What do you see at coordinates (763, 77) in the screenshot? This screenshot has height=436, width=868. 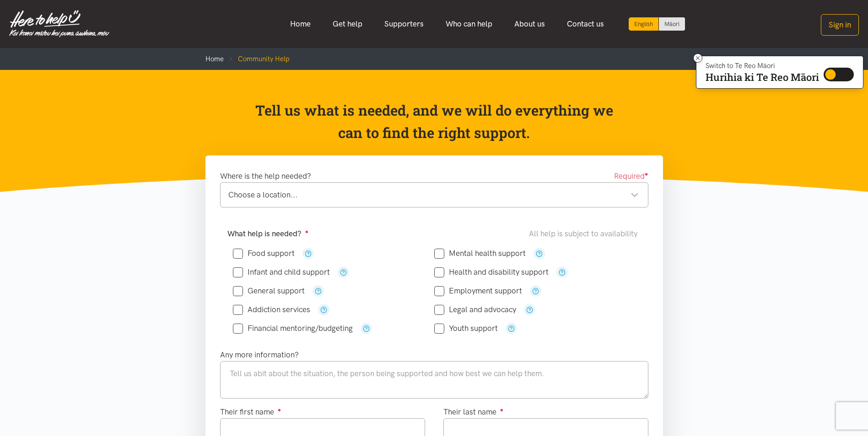 I see `p: Hurihia ki Te Reo Māori` at bounding box center [763, 77].